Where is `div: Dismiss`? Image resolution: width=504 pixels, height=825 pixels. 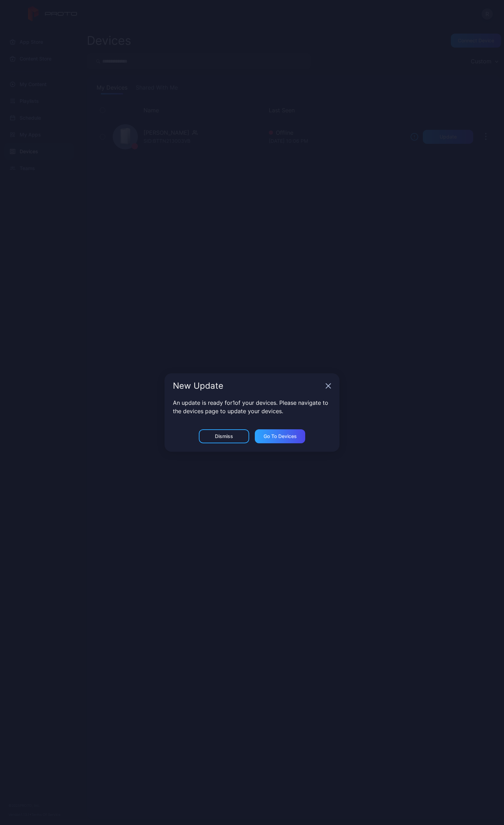 div: Dismiss is located at coordinates (224, 436).